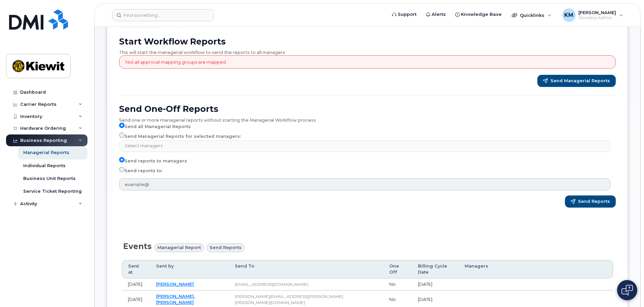  Describe the element at coordinates (593, 15) in the screenshot. I see `div: Kegan Mcneil` at that location.